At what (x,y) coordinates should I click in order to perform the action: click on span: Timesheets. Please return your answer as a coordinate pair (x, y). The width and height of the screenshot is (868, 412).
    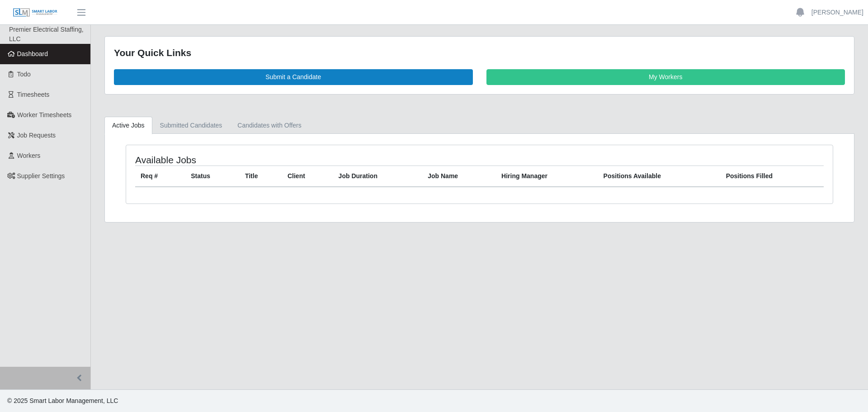
    Looking at the image, I should click on (33, 94).